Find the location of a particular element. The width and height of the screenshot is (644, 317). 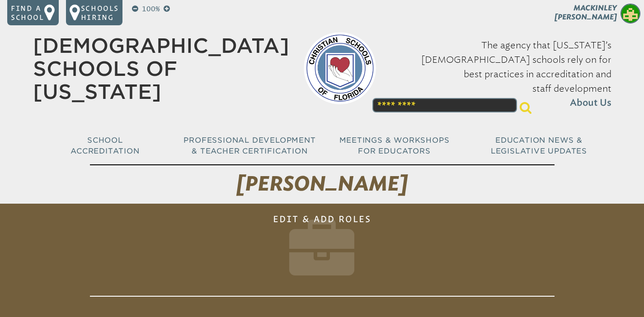

span: About Us is located at coordinates (591, 103).